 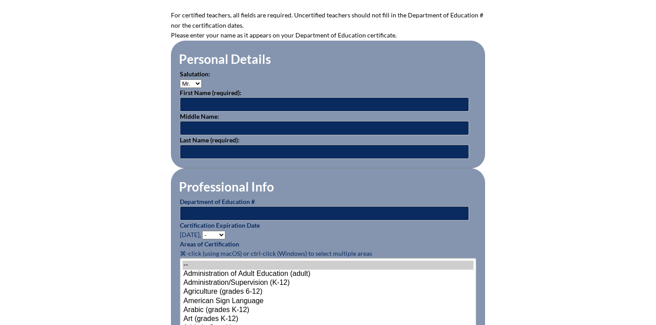 What do you see at coordinates (226, 187) in the screenshot?
I see `legend: Professional Info` at bounding box center [226, 187].